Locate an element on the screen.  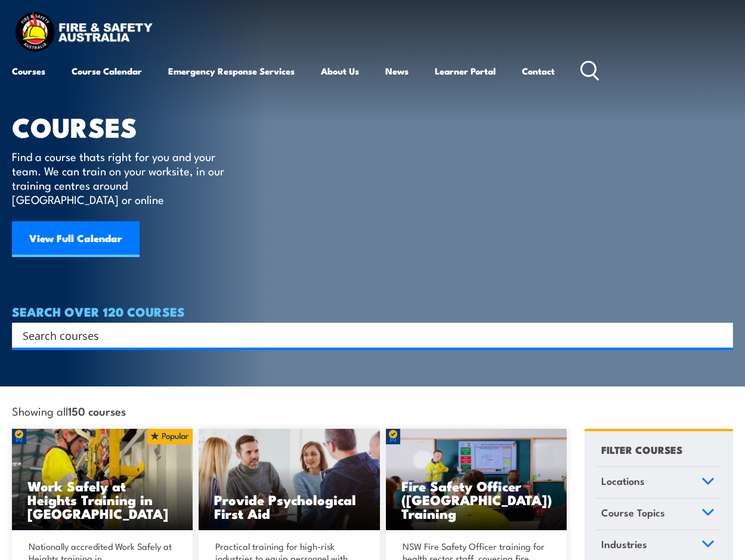
p: Find a course thats right for you and your team. We can train on your worksite, in our training c... is located at coordinates (120, 178).